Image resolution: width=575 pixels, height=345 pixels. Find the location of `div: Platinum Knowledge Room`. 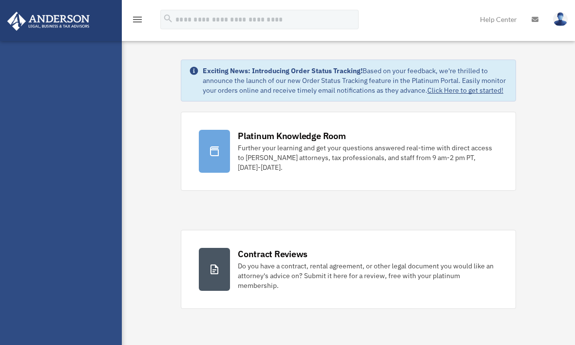

div: Platinum Knowledge Room is located at coordinates (292, 136).